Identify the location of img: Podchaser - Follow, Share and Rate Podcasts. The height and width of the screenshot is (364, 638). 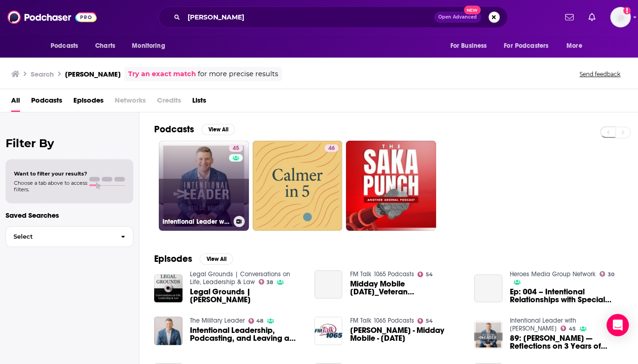
(52, 17).